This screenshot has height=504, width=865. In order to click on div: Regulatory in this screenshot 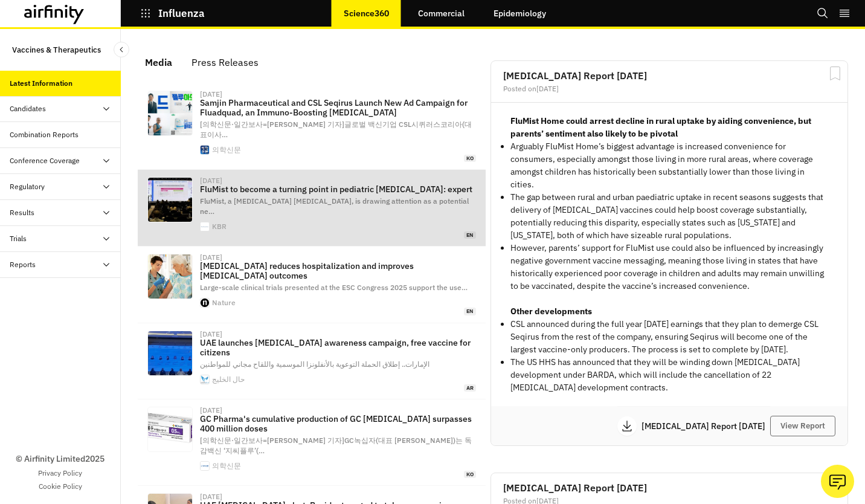, I will do `click(27, 187)`.